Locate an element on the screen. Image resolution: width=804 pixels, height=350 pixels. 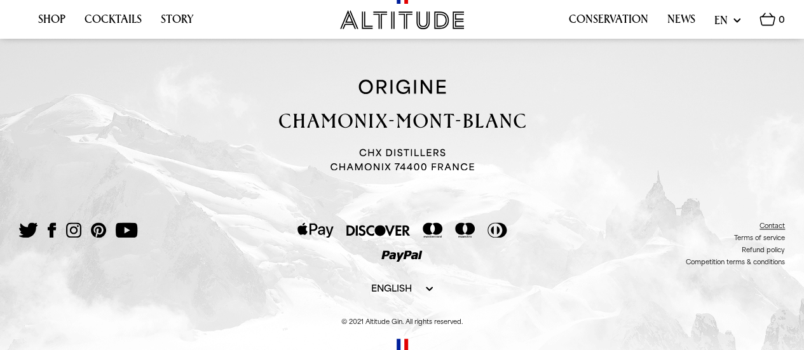
img: Basket is located at coordinates (767, 19).